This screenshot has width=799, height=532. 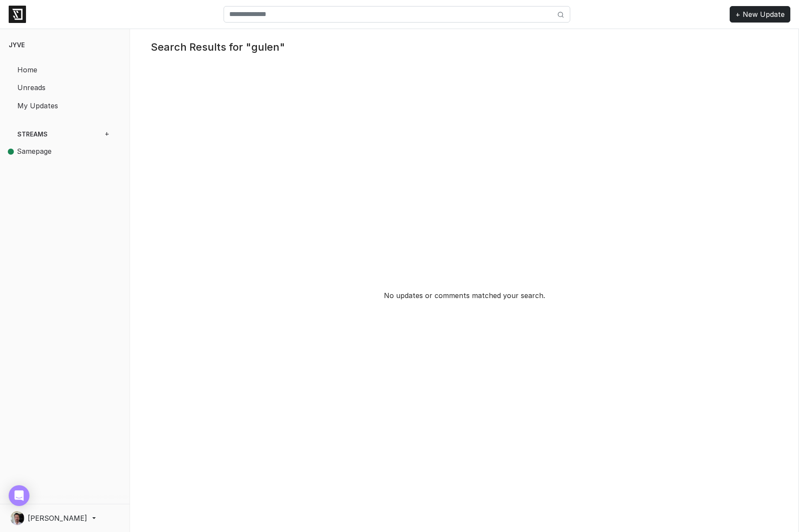 What do you see at coordinates (65, 105) in the screenshot?
I see `a: My Updates` at bounding box center [65, 105].